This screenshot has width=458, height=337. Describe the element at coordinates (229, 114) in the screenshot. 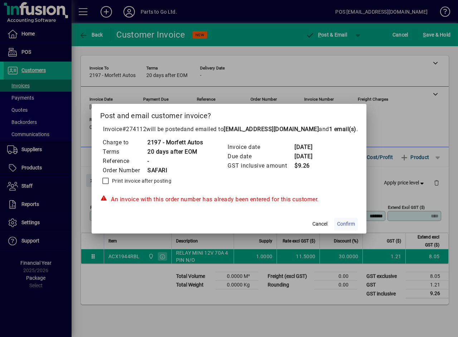

I see `h2: Post and email customer invoice?` at that location.